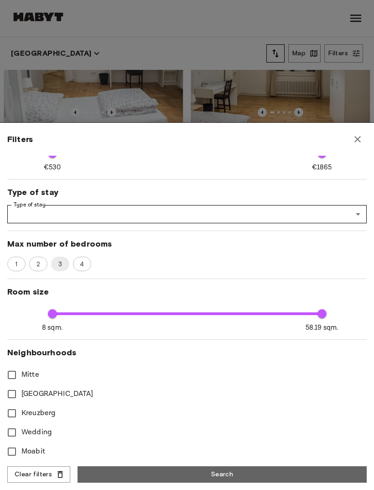  What do you see at coordinates (30, 204) in the screenshot?
I see `label: Type of stay` at bounding box center [30, 204].